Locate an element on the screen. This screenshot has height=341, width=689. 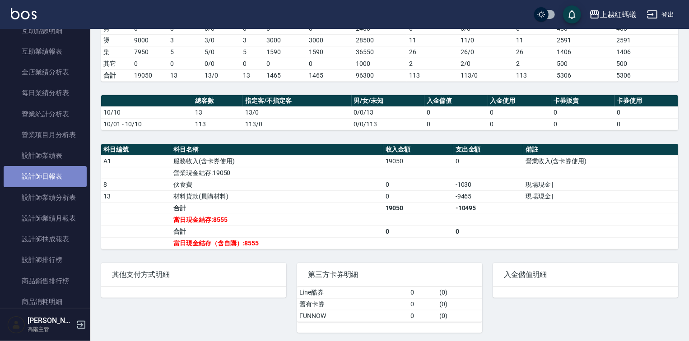
span: 其他支付方式明細 is located at coordinates (194, 275).